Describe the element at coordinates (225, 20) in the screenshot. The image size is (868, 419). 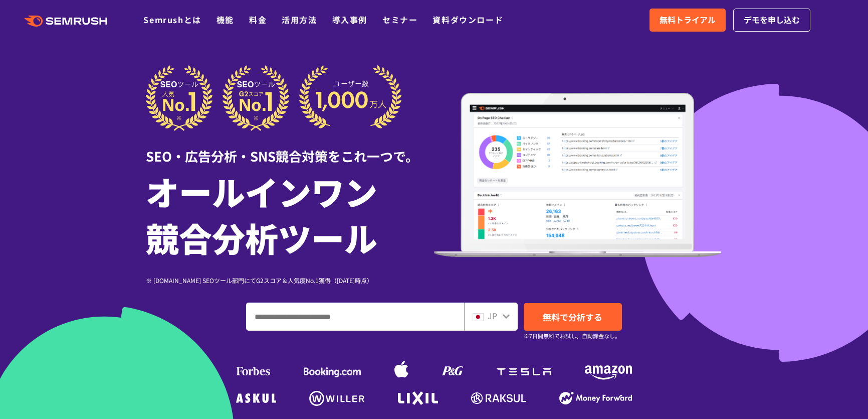
I see `a: 機能` at that location.